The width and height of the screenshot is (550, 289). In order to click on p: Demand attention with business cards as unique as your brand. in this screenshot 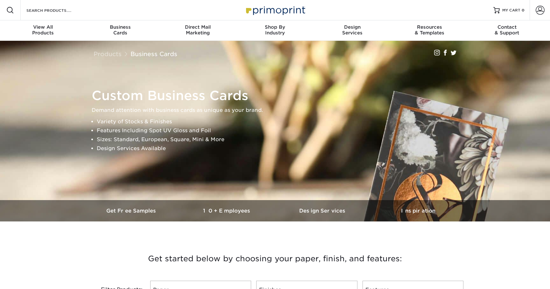, I will do `click(278, 110)`.